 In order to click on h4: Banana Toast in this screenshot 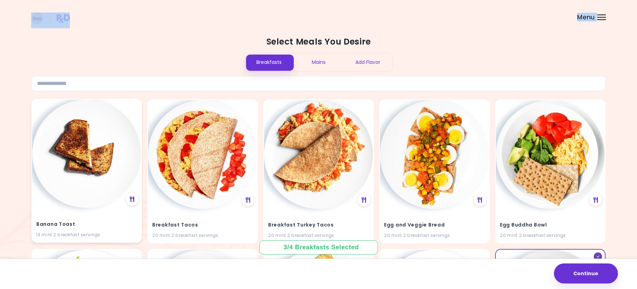, I will do `click(86, 225)`.